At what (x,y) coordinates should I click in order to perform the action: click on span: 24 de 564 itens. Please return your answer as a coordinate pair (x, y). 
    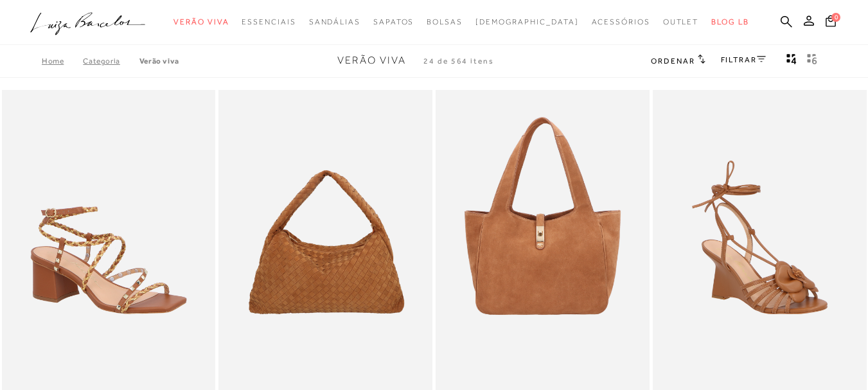
    Looking at the image, I should click on (459, 61).